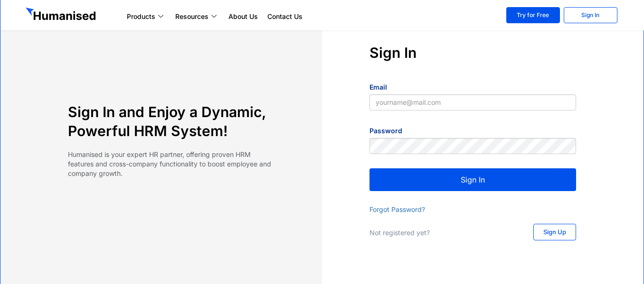 The image size is (644, 284). What do you see at coordinates (533, 15) in the screenshot?
I see `a: Try for Free` at bounding box center [533, 15].